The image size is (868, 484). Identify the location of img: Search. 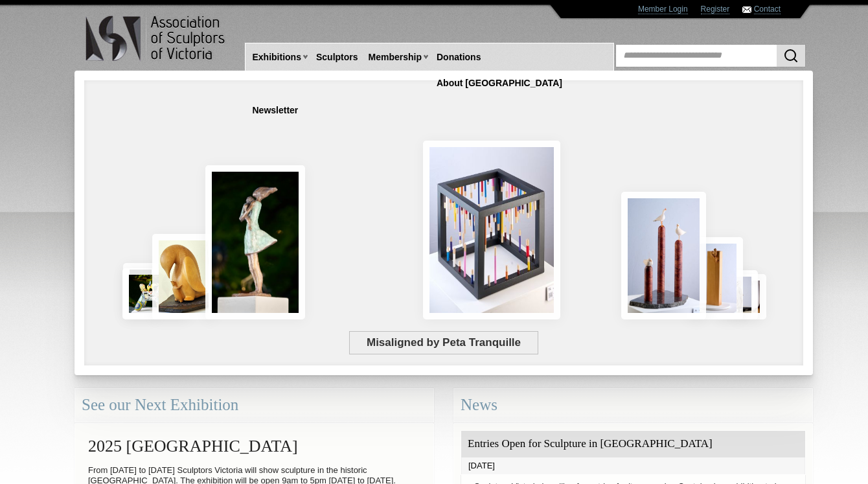
(791, 56).